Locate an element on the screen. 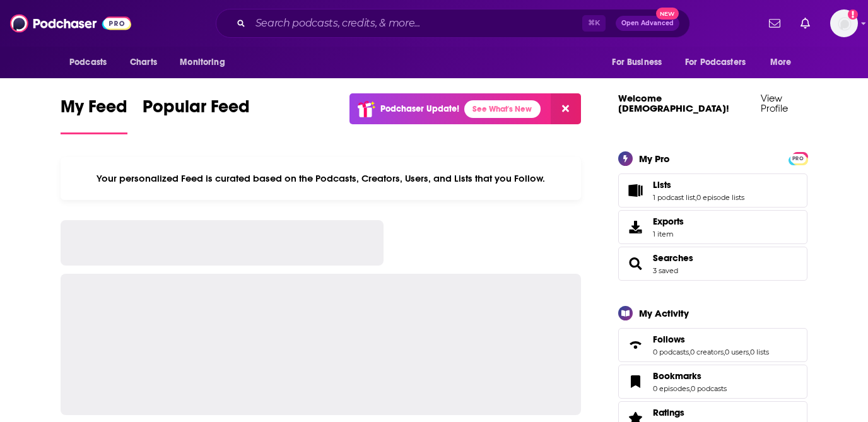 This screenshot has height=422, width=868. span: PRO is located at coordinates (798, 158).